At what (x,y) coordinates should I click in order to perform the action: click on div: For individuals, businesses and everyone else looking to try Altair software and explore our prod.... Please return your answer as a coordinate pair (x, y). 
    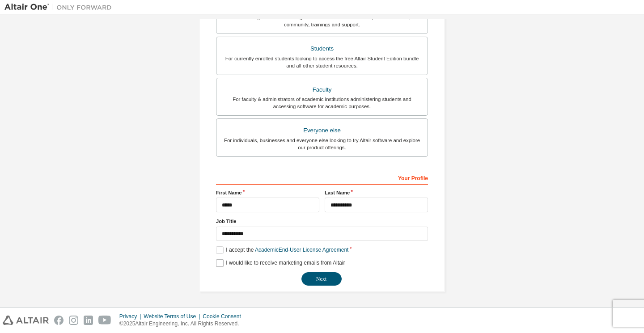
    Looking at the image, I should click on (322, 144).